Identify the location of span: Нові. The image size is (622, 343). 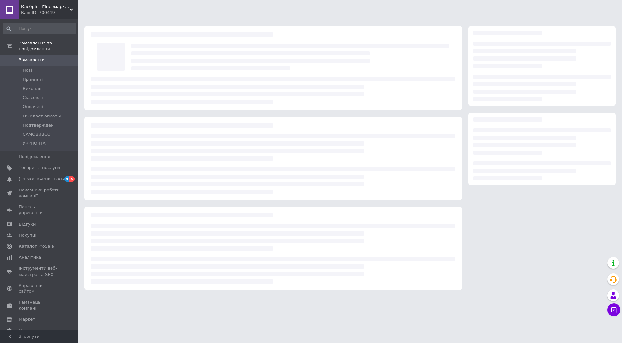
(27, 70).